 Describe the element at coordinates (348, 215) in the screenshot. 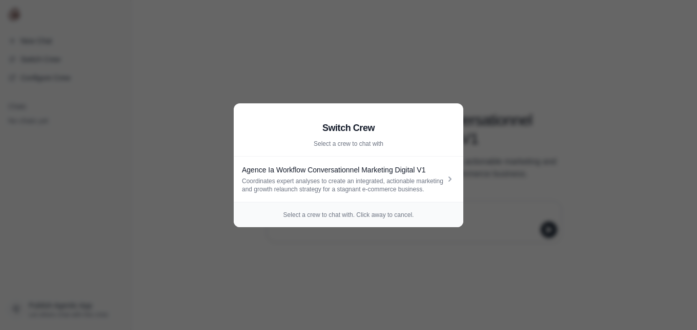

I see `p: Select a crew to chat with. Click away to cancel.` at that location.